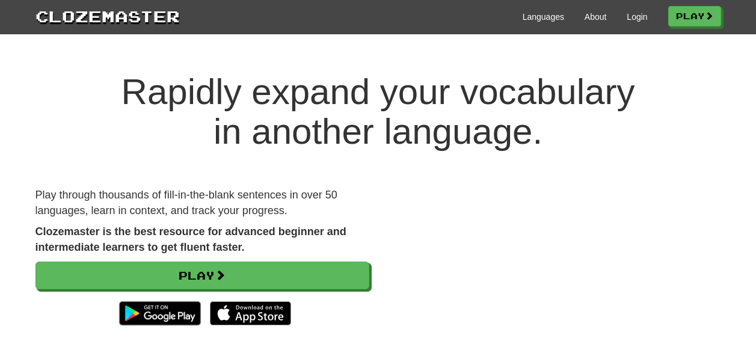  Describe the element at coordinates (159, 313) in the screenshot. I see `img: Get it on Google Play` at that location.